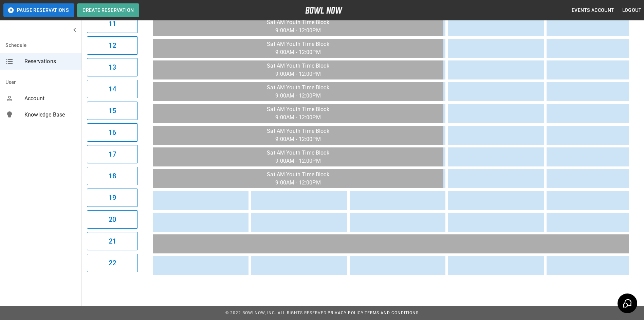 This screenshot has height=320, width=644. I want to click on button: Pause Reservations, so click(39, 10).